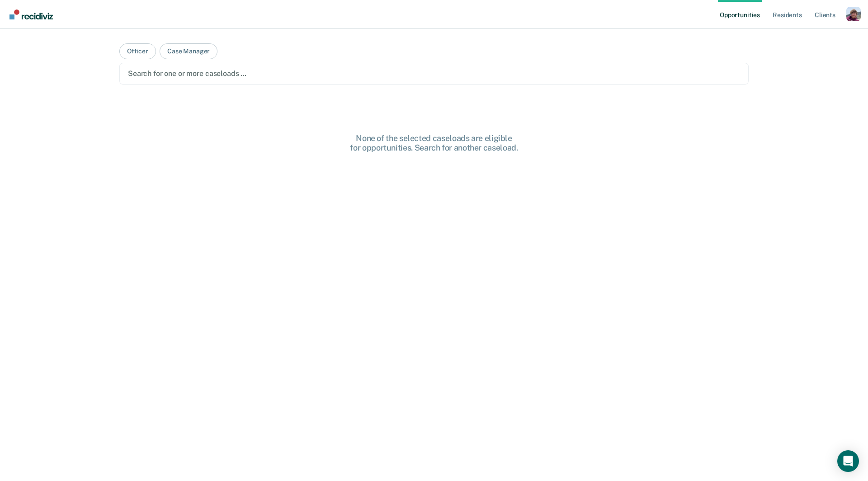 The image size is (868, 481). What do you see at coordinates (138, 51) in the screenshot?
I see `button: Officer` at bounding box center [138, 51].